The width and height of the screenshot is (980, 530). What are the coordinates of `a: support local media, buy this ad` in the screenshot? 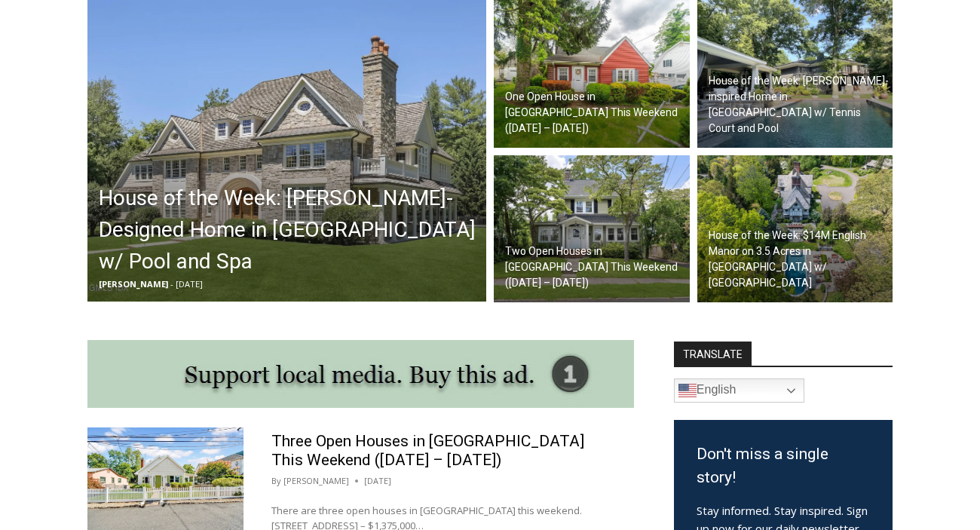 It's located at (360, 374).